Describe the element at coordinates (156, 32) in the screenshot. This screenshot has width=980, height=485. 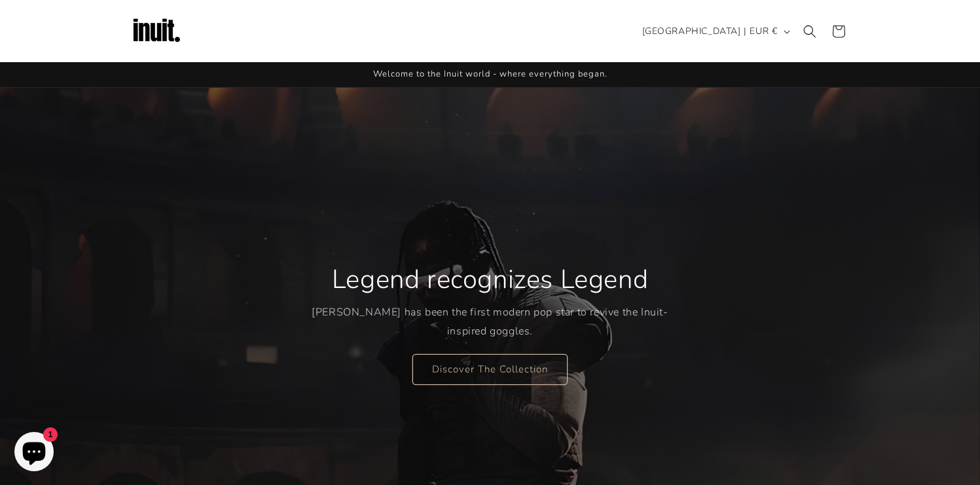
I see `img: Inuit Logo` at that location.